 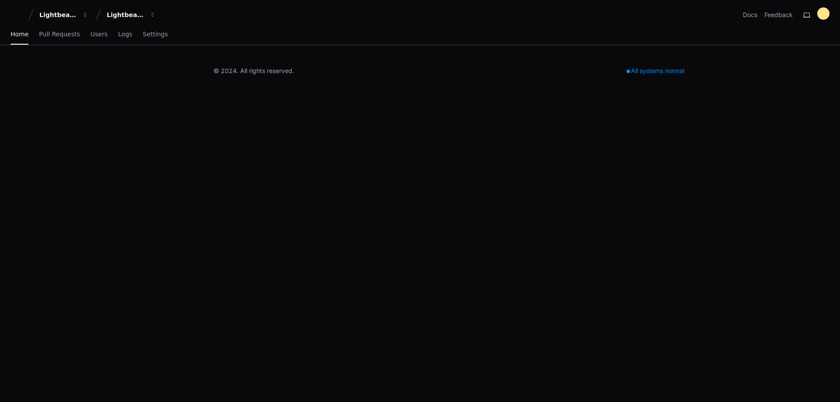 I want to click on a: Users, so click(x=99, y=35).